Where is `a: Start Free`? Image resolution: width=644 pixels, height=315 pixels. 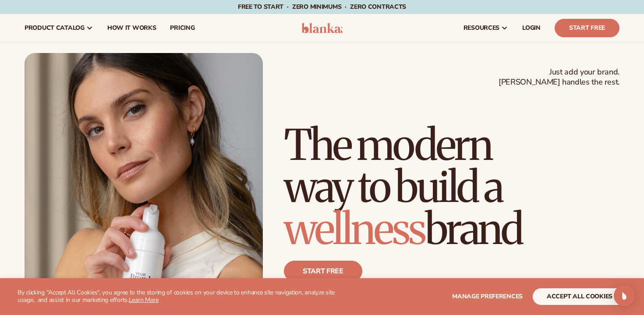
a: Start Free is located at coordinates (587, 28).